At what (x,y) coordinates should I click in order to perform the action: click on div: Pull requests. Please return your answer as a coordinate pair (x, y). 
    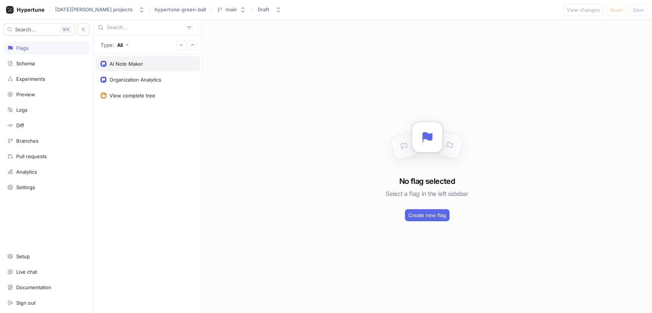
    Looking at the image, I should click on (31, 156).